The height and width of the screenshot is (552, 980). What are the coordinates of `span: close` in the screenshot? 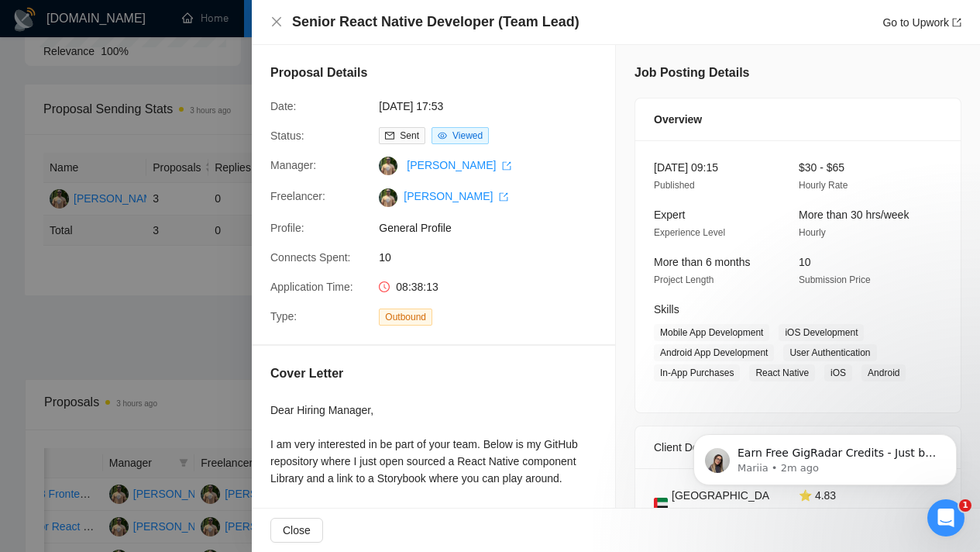 It's located at (277, 22).